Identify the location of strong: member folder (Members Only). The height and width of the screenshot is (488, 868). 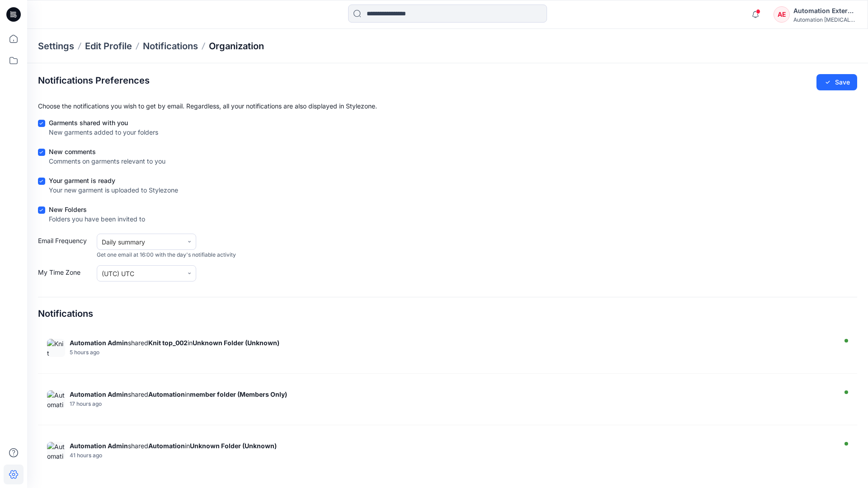
(238, 394).